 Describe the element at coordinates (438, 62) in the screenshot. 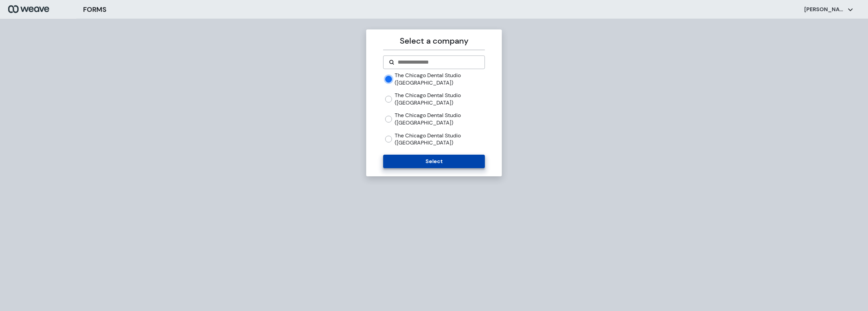

I see `input: Search` at that location.